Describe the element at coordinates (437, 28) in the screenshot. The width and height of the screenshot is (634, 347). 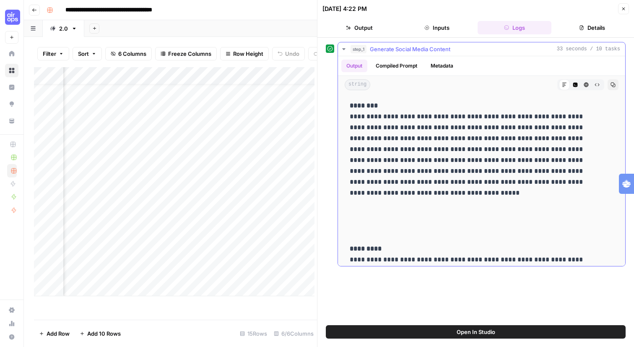
I see `button: Inputs` at that location.